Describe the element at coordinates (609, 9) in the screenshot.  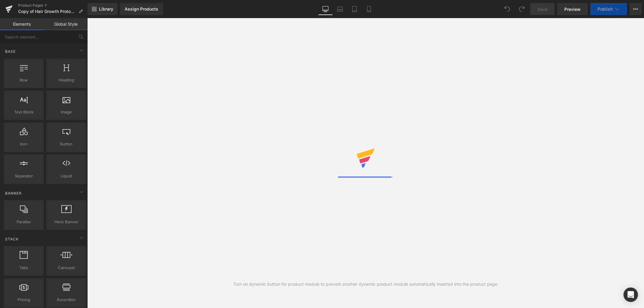
I see `button: Publish` at that location.